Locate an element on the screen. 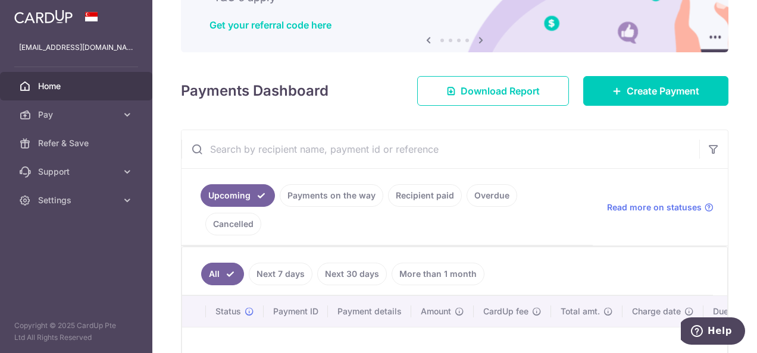  a: Next 30 days is located at coordinates (352, 274).